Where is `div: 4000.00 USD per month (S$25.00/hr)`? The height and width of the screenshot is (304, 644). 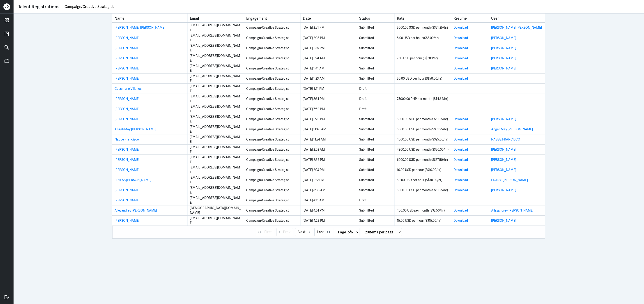
div: 4000.00 USD per month (S$25.00/hr) is located at coordinates (422, 139).